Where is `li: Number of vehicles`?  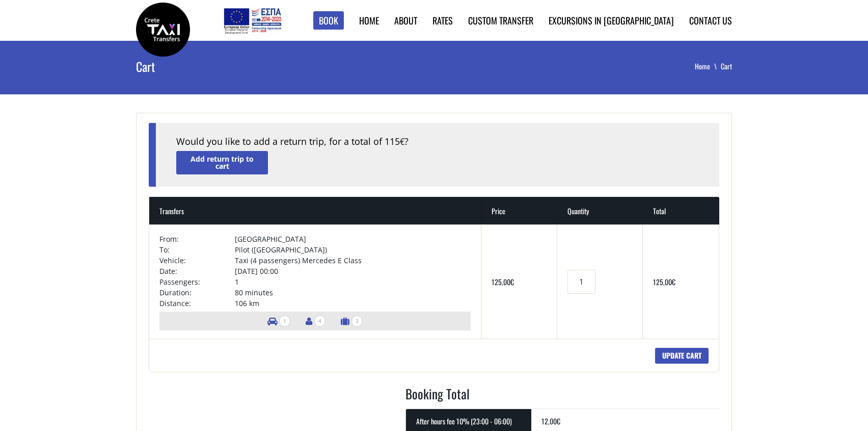
li: Number of vehicles is located at coordinates (279, 321).